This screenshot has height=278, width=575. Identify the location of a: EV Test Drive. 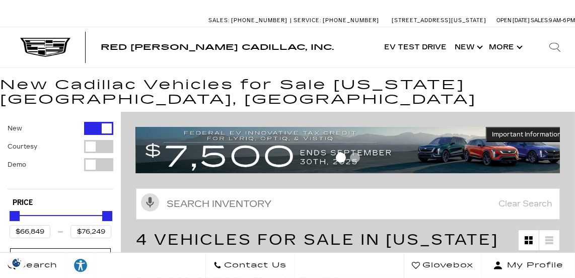
(415, 47).